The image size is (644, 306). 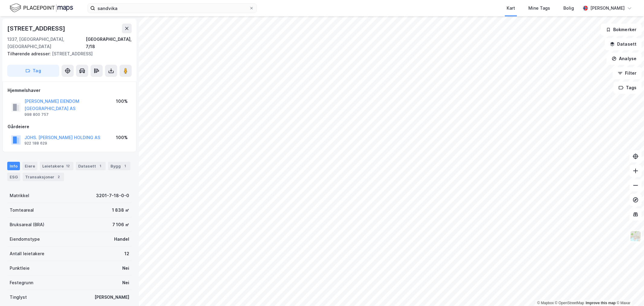 What do you see at coordinates (57, 166) in the screenshot?
I see `div: Leietakere` at bounding box center [57, 166].